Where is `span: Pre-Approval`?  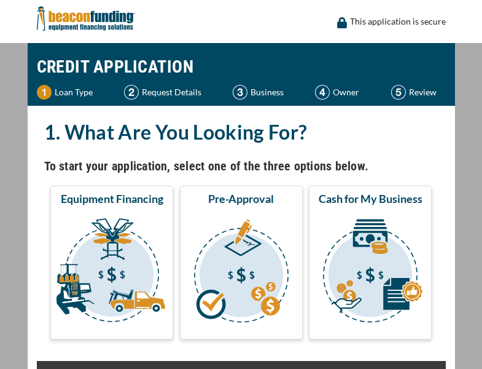
span: Pre-Approval is located at coordinates (241, 199).